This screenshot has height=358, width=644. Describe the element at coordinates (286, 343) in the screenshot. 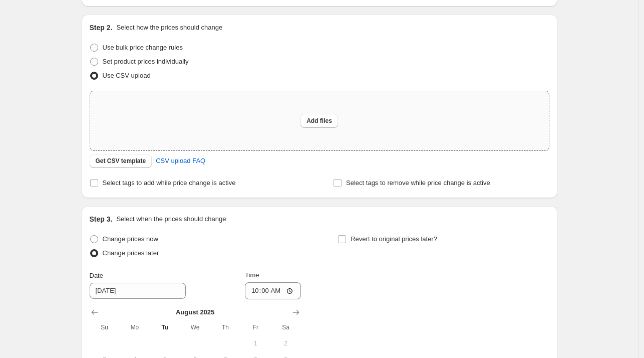

I see `span: 2` at that location.